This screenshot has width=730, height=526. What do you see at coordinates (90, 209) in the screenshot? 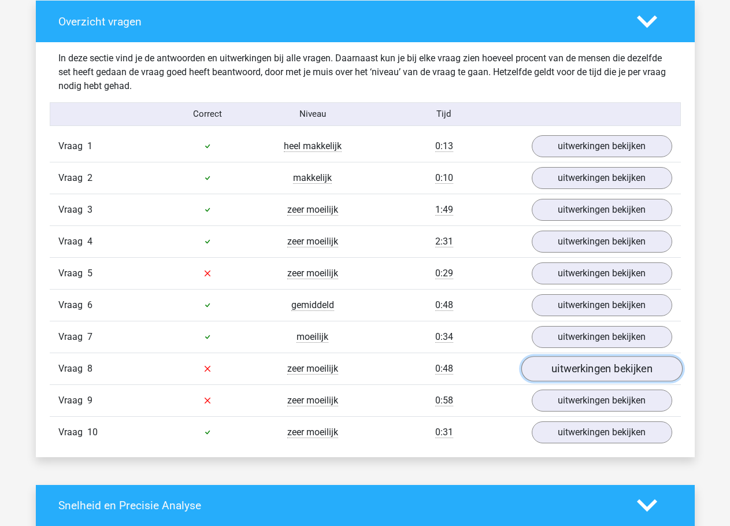
I see `span: 3` at bounding box center [90, 209].